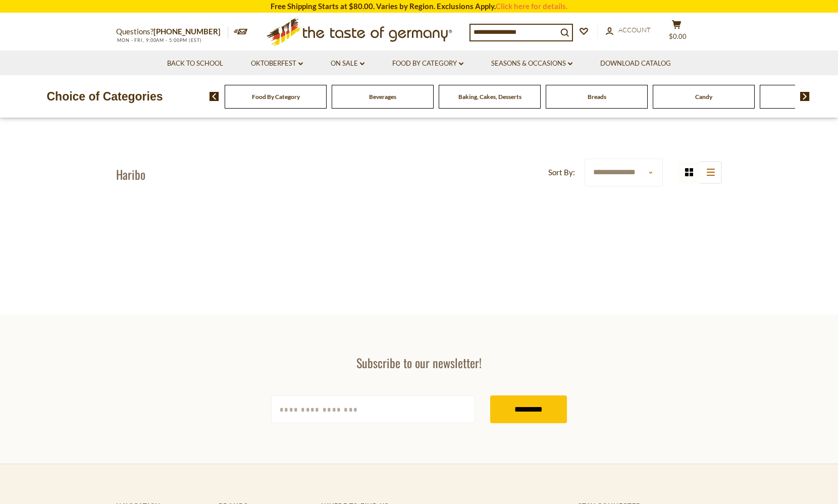 Image resolution: width=838 pixels, height=504 pixels. I want to click on a: Baking, Cakes, Desserts, so click(490, 96).